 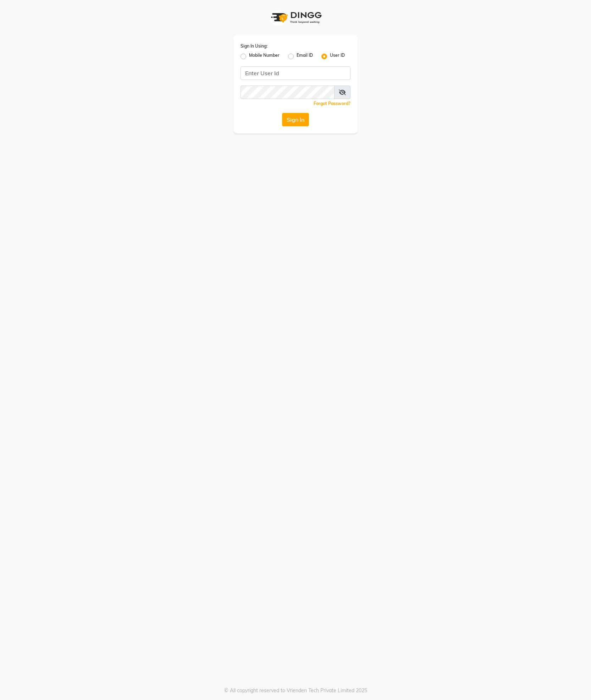 I want to click on a: Forgot Password?, so click(x=332, y=103).